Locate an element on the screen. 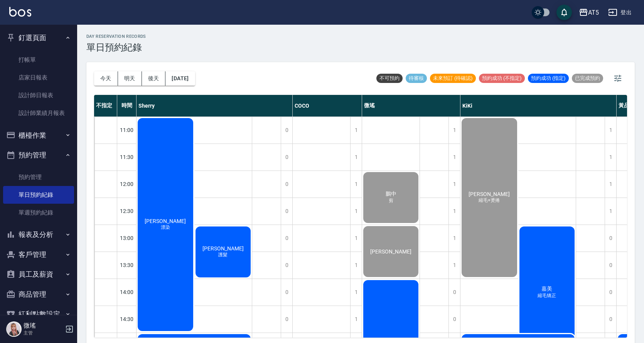 This screenshot has height=343, width=644. div: 微瑤 is located at coordinates (411, 106).